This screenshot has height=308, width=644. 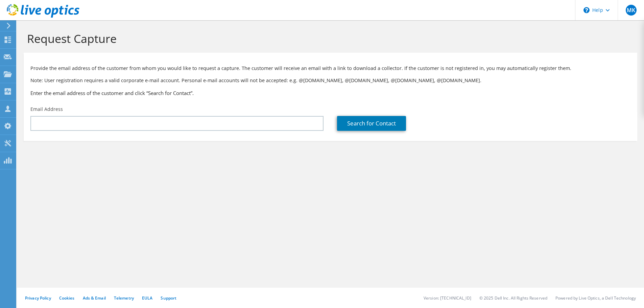 I want to click on a: Ads & Email, so click(x=94, y=298).